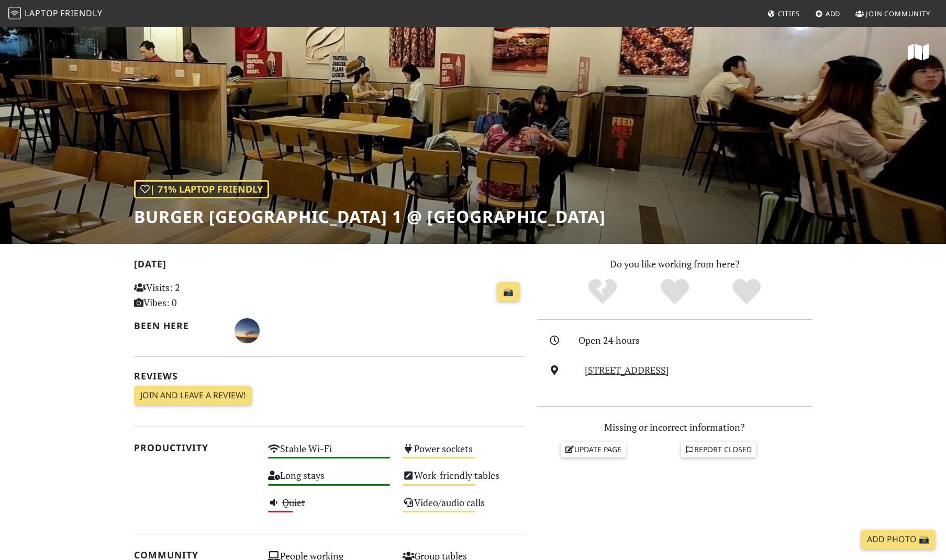 Image resolution: width=946 pixels, height=560 pixels. What do you see at coordinates (833, 13) in the screenshot?
I see `span: Add` at bounding box center [833, 13].